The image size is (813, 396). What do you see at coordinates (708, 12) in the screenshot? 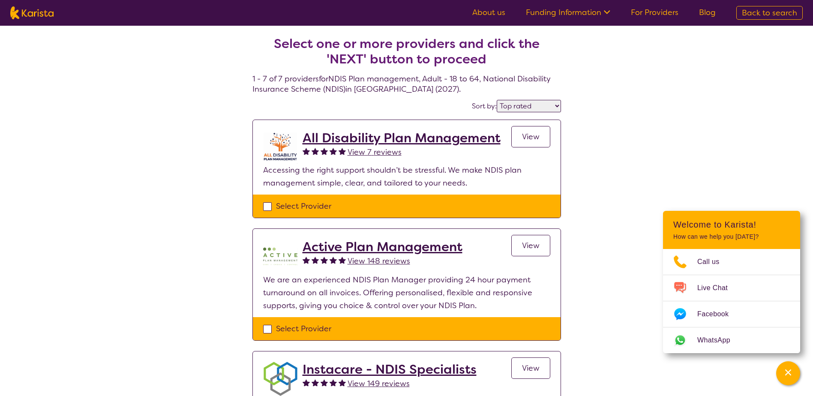
I see `a: Blog` at bounding box center [708, 12].